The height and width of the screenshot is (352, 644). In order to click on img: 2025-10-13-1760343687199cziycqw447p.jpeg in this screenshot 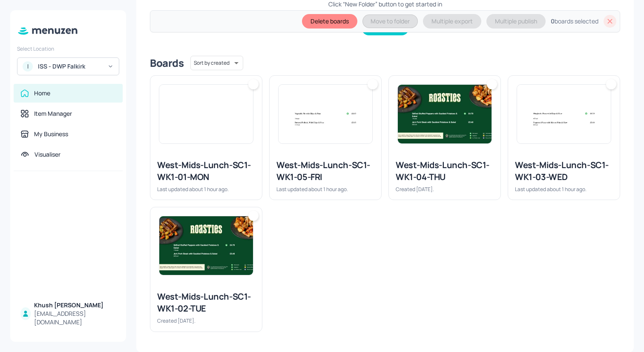, I will do `click(564, 114)`.